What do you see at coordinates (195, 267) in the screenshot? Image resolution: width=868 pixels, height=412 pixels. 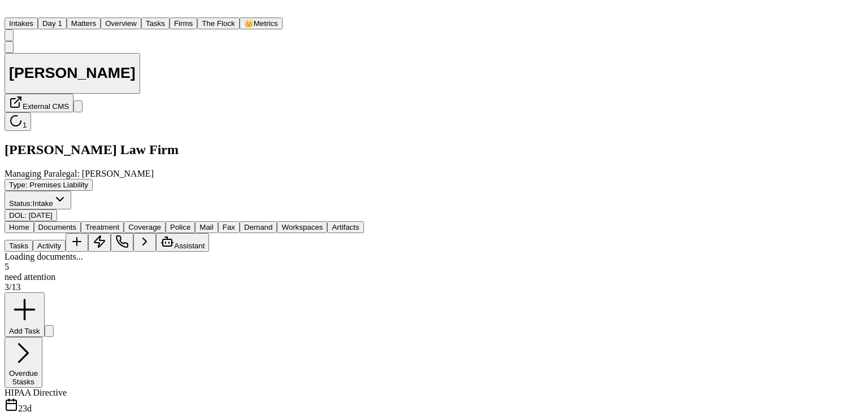 I see `div: 5` at bounding box center [195, 267].